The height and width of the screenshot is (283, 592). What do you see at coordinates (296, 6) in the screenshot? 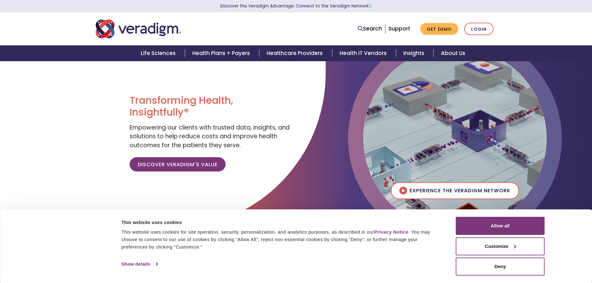
I see `a: Discover the Veradigm Advantage: Connect to the Veradigm NetworkLearn More` at bounding box center [296, 6].